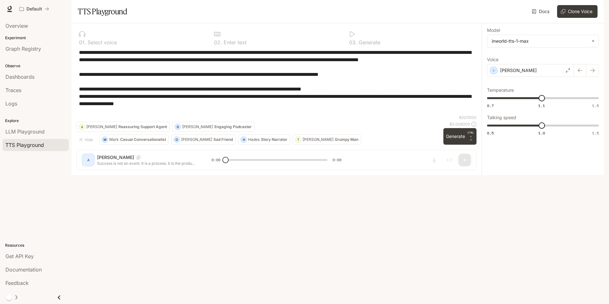 This screenshot has height=304, width=609. What do you see at coordinates (178, 127) in the screenshot?
I see `div: D` at bounding box center [178, 127].